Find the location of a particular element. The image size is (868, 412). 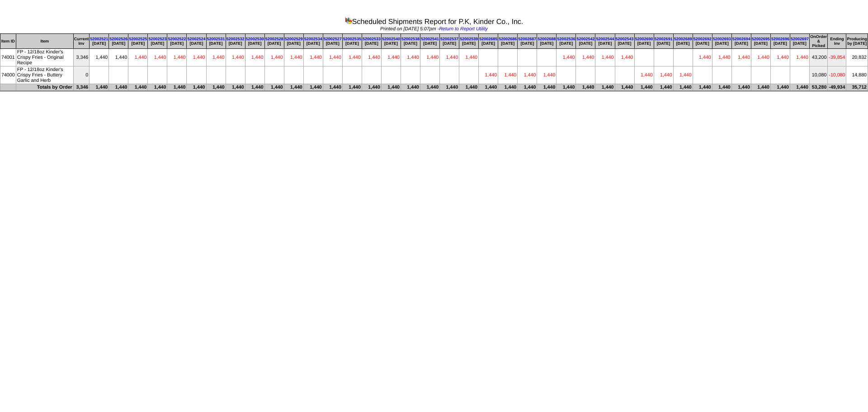

td: 43,200 is located at coordinates (819, 57).